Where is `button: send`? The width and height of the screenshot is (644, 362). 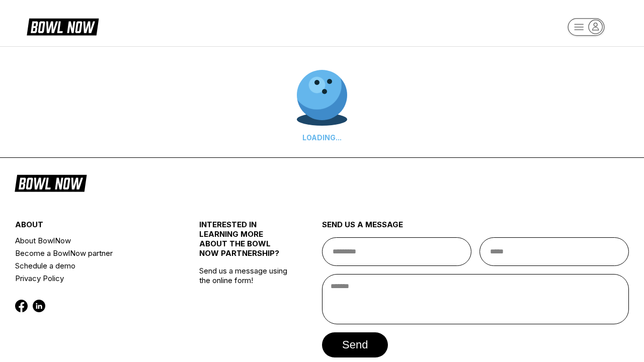
button: send is located at coordinates (354, 345).